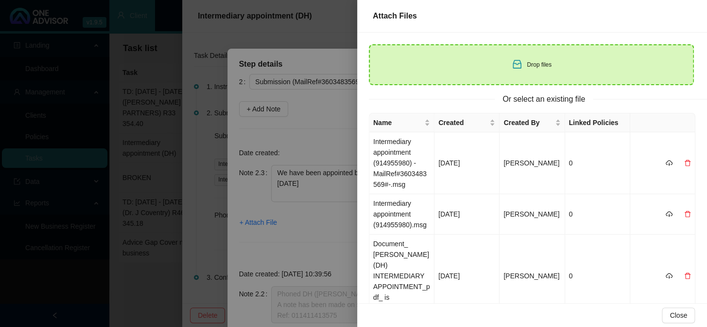 The width and height of the screenshot is (707, 327). I want to click on th: Created By, so click(532, 122).